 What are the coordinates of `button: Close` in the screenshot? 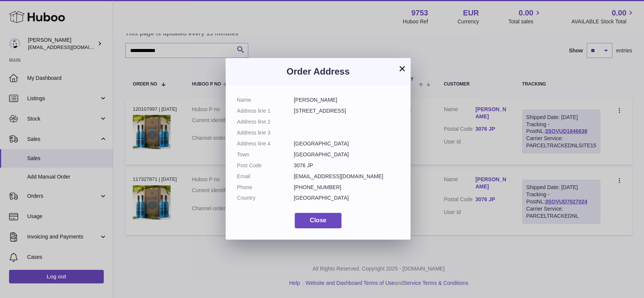 It's located at (318, 220).